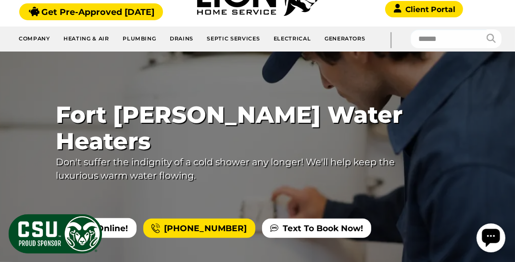 Image resolution: width=515 pixels, height=262 pixels. Describe the element at coordinates (139, 39) in the screenshot. I see `a: Plumbing` at that location.